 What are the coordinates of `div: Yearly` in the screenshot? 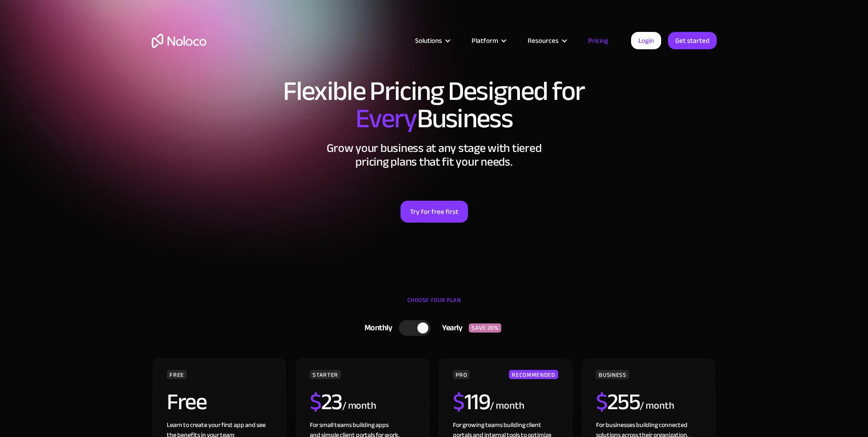 It's located at (450, 328).